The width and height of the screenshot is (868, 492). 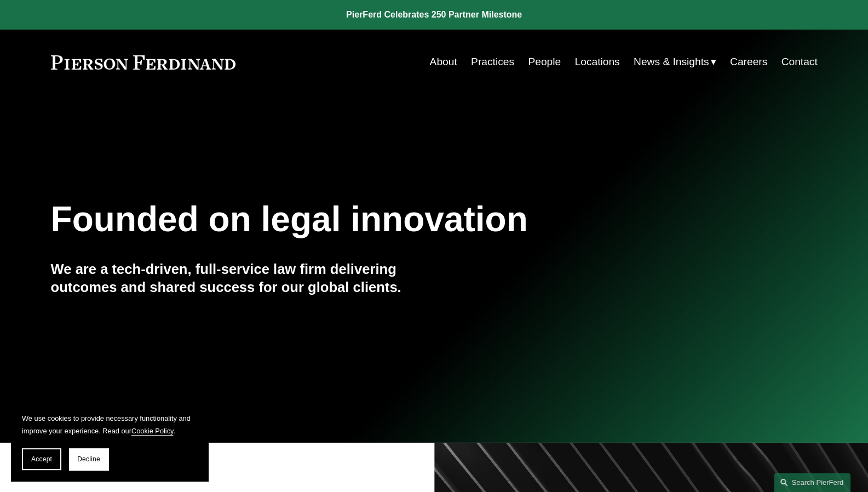 What do you see at coordinates (109, 441) in the screenshot?
I see `section: Cookie banner` at bounding box center [109, 441].